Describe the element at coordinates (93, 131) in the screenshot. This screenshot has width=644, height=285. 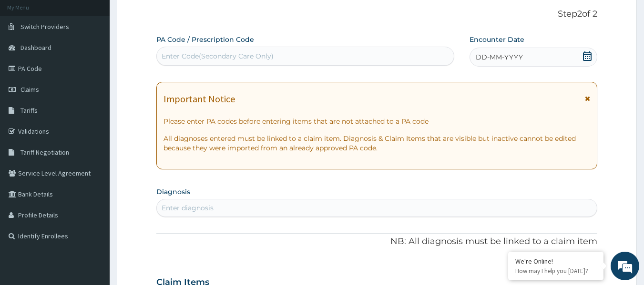
I see `span: We're online!` at that location.